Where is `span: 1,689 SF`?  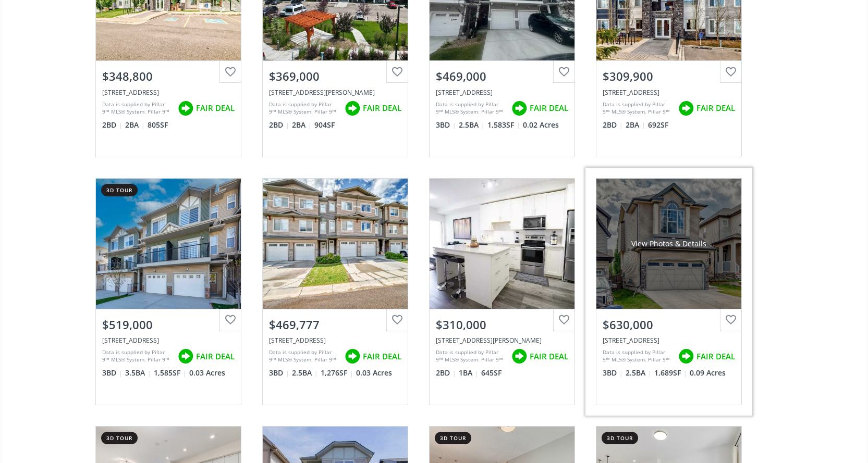
span: 1,689 SF is located at coordinates (670, 373).